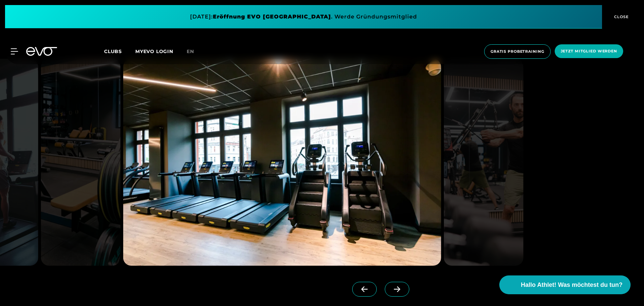 The height and width of the screenshot is (306, 644). What do you see at coordinates (154, 51) in the screenshot?
I see `a: MYEVO LOGIN` at bounding box center [154, 51].